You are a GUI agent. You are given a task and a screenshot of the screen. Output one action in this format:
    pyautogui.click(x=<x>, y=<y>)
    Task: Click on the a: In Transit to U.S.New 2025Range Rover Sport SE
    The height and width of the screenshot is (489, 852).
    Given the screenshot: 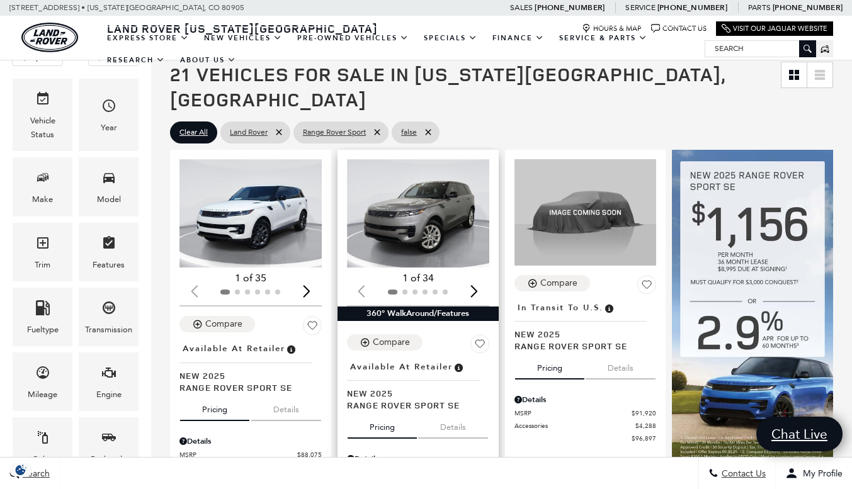 What is the action you would take?
    pyautogui.click(x=585, y=325)
    